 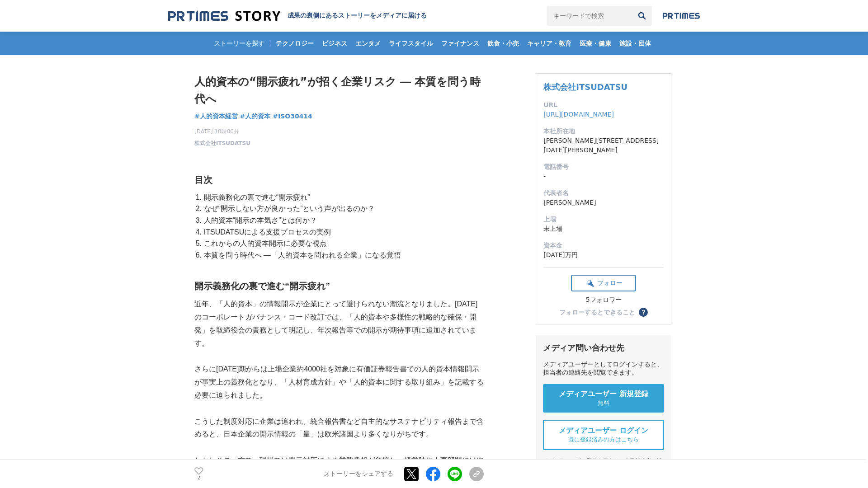 I want to click on div: 5フォロワー, so click(x=603, y=300).